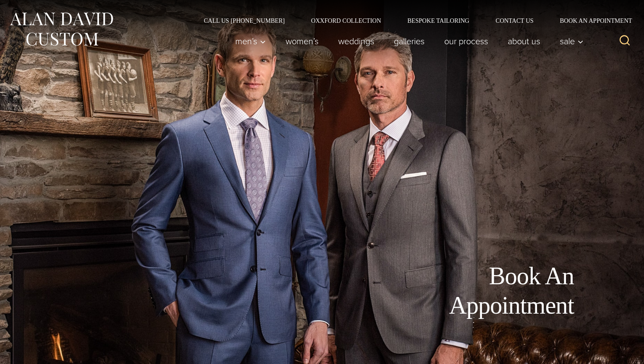 This screenshot has height=364, width=644. Describe the element at coordinates (407, 41) in the screenshot. I see `nav: Primary Navigation` at that location.